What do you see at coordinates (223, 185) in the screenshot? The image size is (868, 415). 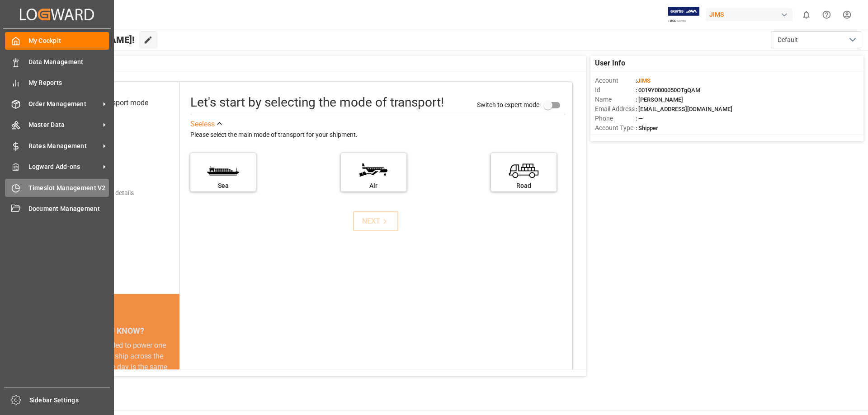 I see `div: Sea` at bounding box center [223, 185].